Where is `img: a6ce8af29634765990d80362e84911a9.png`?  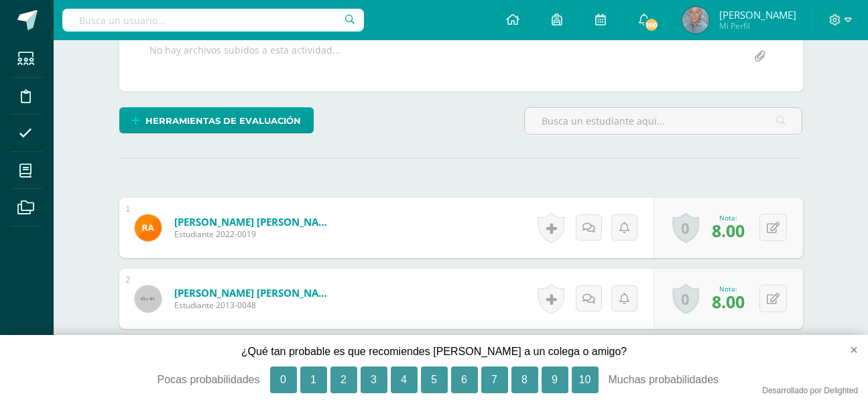
img: a6ce8af29634765990d80362e84911a9.png is located at coordinates (696, 20).